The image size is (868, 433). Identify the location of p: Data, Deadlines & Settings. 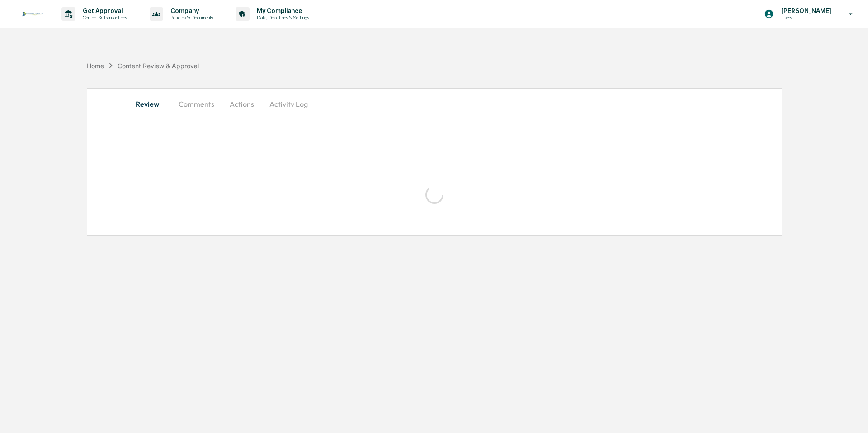
(282, 18).